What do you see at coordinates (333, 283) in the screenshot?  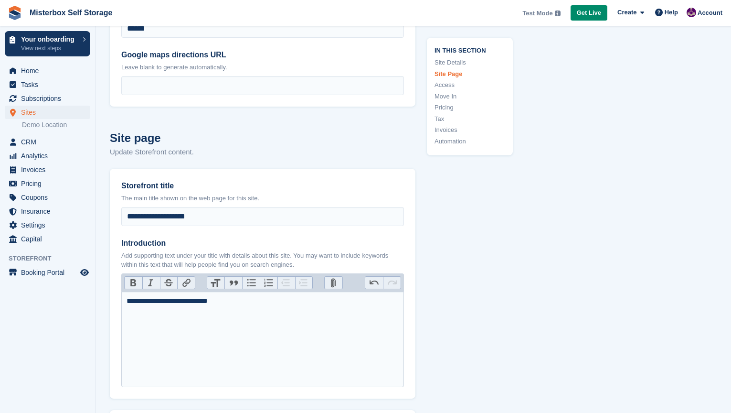 I see `button: Attach Files` at bounding box center [333, 283].